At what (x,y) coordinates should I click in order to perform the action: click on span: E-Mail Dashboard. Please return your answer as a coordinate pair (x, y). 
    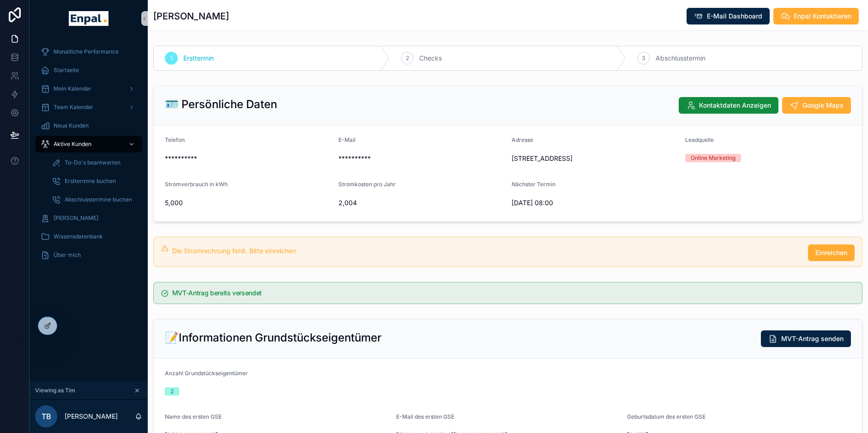
    Looking at the image, I should click on (735, 16).